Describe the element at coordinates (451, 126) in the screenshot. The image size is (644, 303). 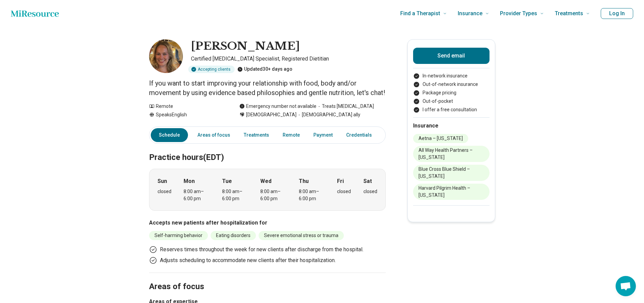
I see `h2: Insurance` at that location.